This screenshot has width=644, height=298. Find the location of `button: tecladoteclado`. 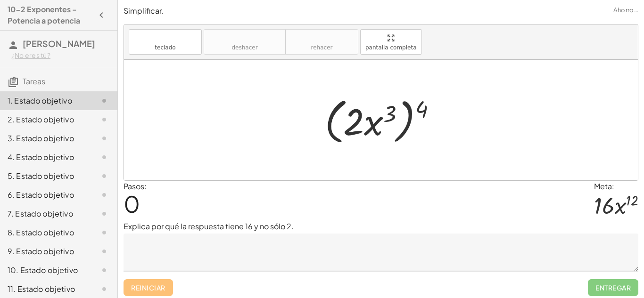

button: tecladoteclado is located at coordinates (165, 42).